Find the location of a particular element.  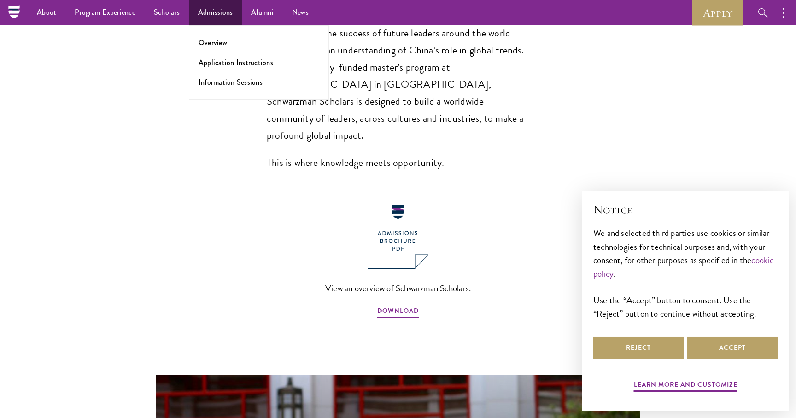

button: Reject is located at coordinates (638, 348).